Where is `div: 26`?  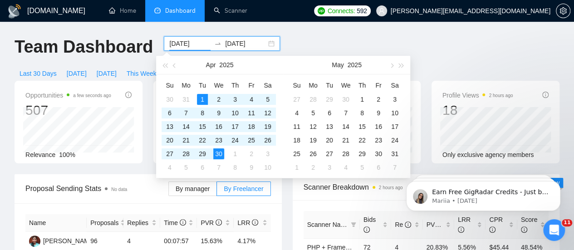 div: 26 is located at coordinates (313, 154).